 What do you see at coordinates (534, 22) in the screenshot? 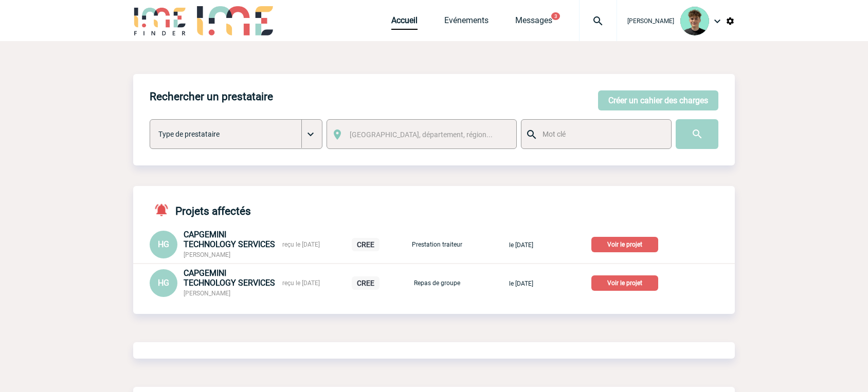
I see `a: Messages` at bounding box center [534, 22].